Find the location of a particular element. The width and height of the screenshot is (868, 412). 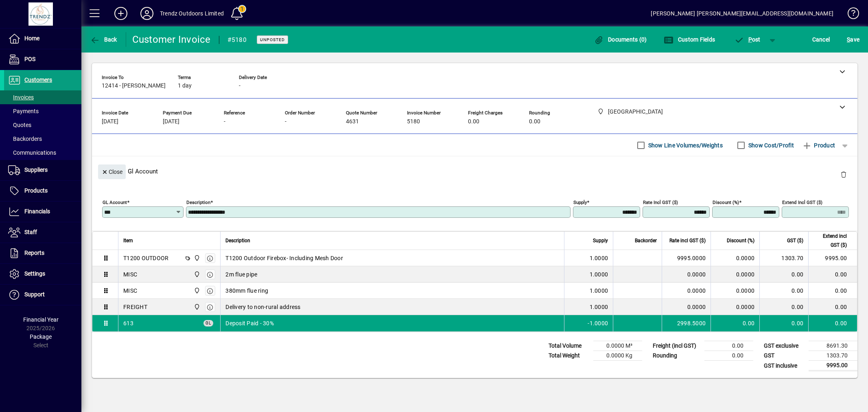

span: Backorder is located at coordinates (646, 240).